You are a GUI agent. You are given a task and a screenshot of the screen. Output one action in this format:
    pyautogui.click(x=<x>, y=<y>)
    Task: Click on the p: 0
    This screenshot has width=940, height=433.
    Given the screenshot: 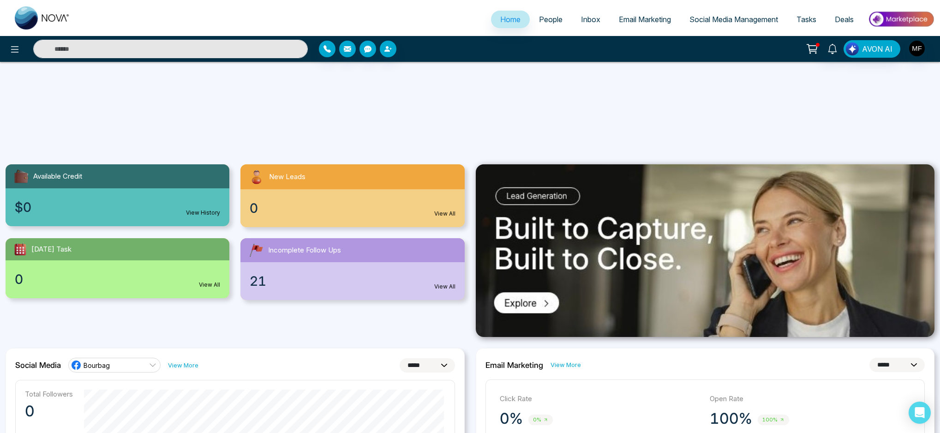 What is the action you would take?
    pyautogui.click(x=49, y=411)
    